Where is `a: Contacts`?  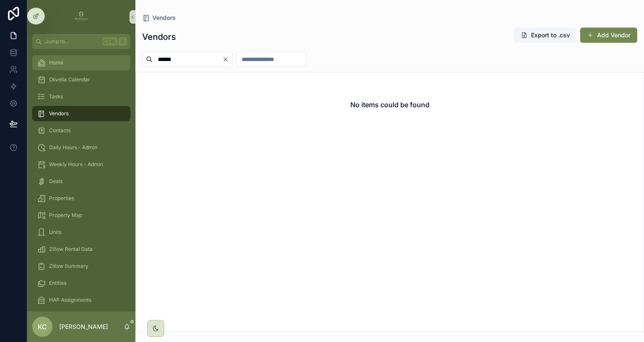
a: Contacts is located at coordinates (81, 130).